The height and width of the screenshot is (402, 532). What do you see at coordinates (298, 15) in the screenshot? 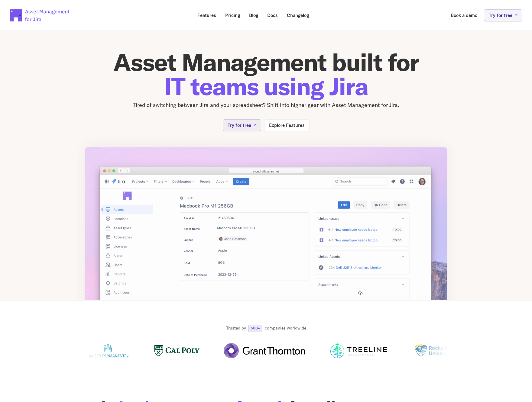
I see `a: Changelog` at bounding box center [298, 15].